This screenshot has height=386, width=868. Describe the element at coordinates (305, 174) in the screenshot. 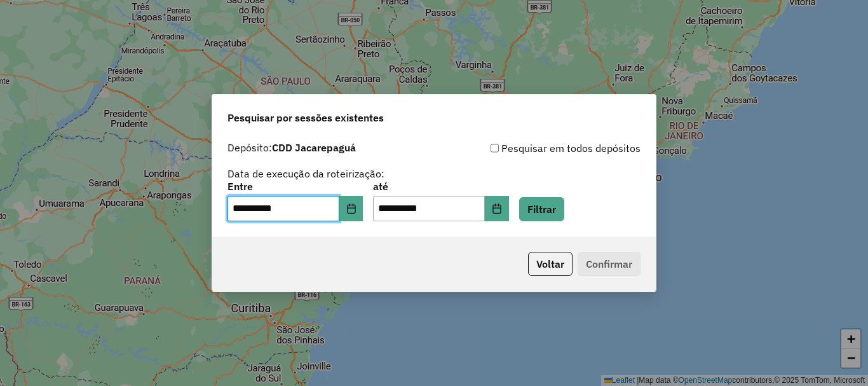

I see `label: Data de execução da roteirização:` at that location.